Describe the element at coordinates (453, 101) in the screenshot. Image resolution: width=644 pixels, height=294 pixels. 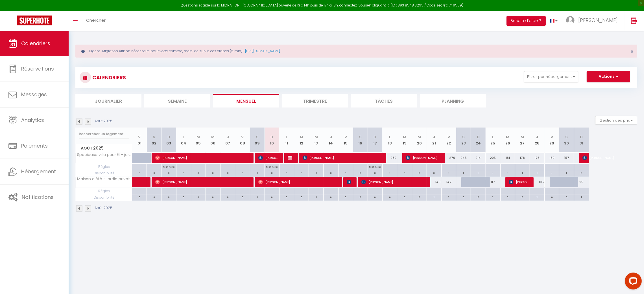
I see `li: Planning` at that location.